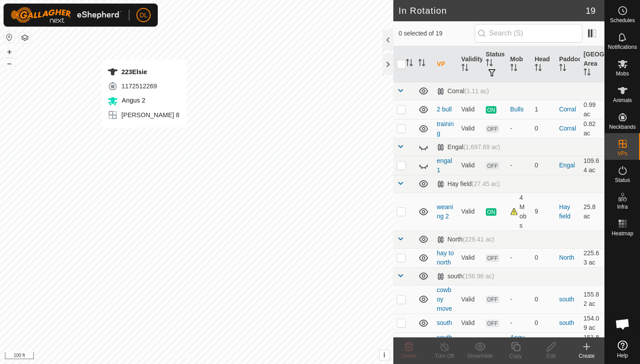 The width and height of the screenshot is (640, 364). Describe the element at coordinates (592, 211) in the screenshot. I see `td: 25.8 ac` at that location.